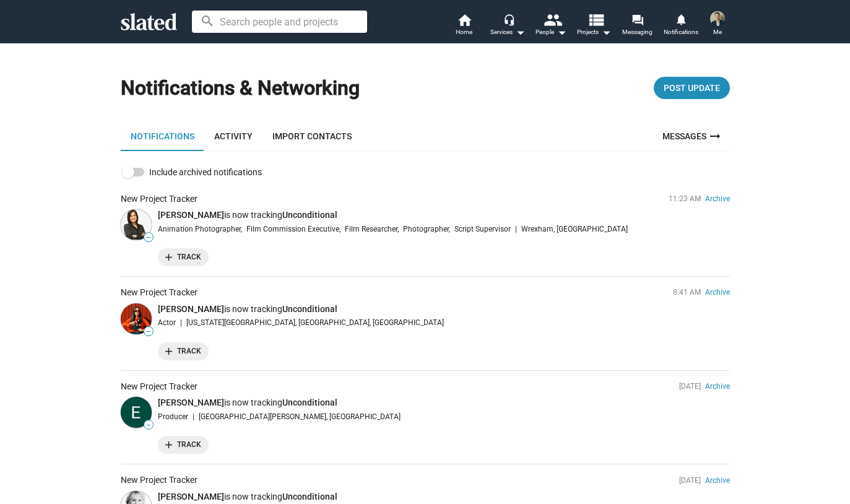  Describe the element at coordinates (595, 19) in the screenshot. I see `mat-icon: view_list` at that location.